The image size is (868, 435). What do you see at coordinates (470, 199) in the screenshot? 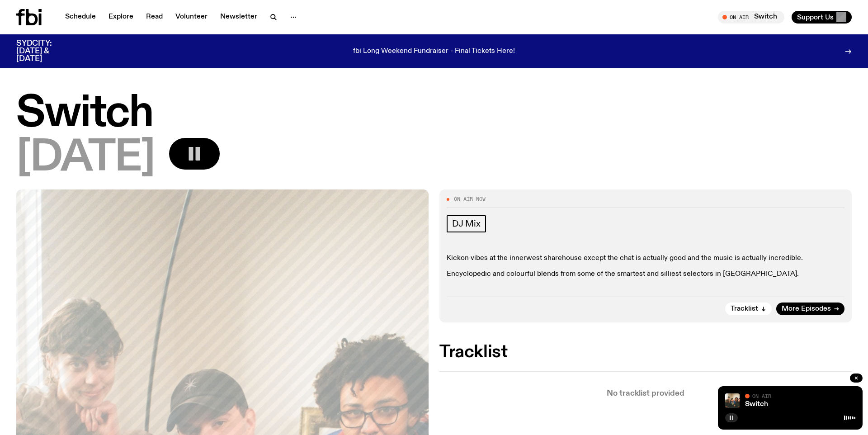
I see `span: On Air Now` at bounding box center [470, 199].